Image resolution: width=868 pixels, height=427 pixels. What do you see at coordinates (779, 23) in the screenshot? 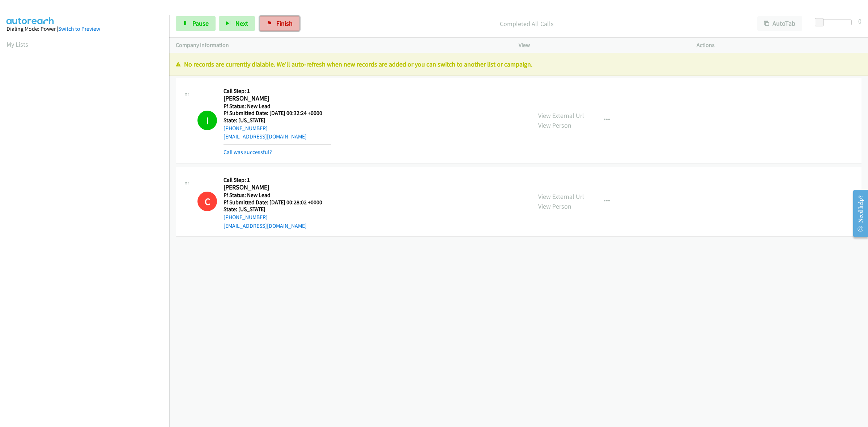
I see `button: AutoTab` at bounding box center [779, 23].